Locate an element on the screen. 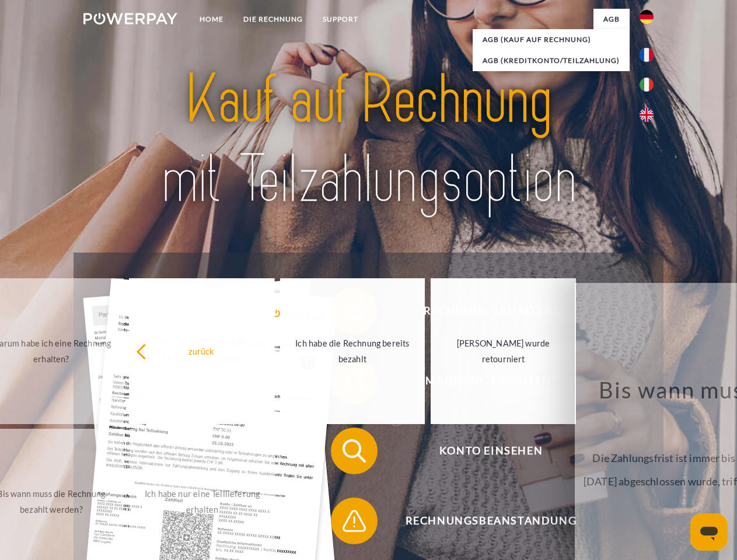 The width and height of the screenshot is (737, 560). img: qb_warning.svg is located at coordinates (354, 521).